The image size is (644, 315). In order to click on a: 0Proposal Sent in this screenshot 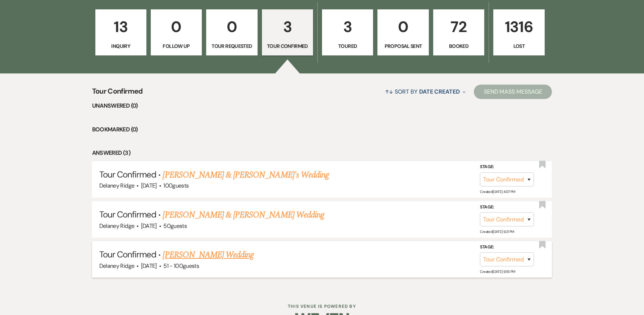, I will do `click(403, 33)`.